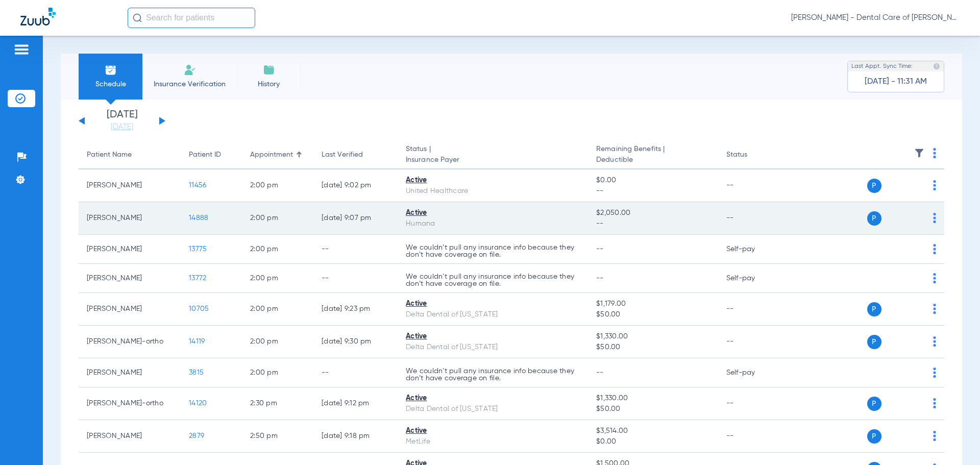 Image resolution: width=980 pixels, height=465 pixels. Describe the element at coordinates (269, 70) in the screenshot. I see `img: History` at that location.